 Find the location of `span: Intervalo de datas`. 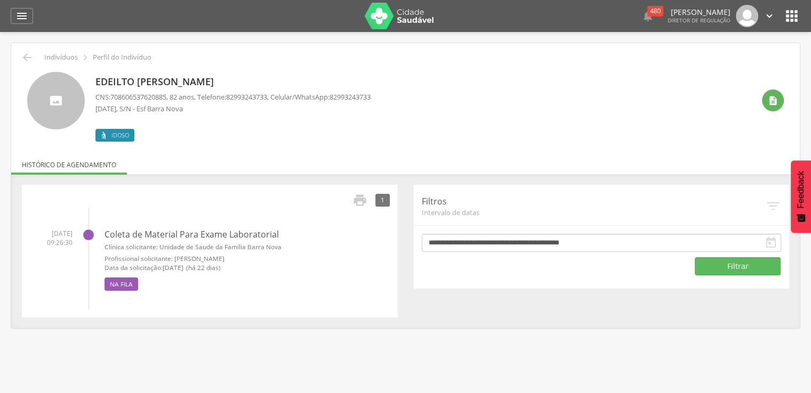

span: Intervalo de datas is located at coordinates (593, 213).